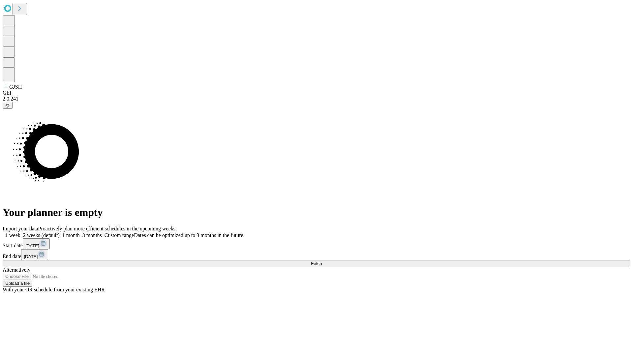 This screenshot has height=356, width=633. I want to click on span: 2 weeks (default), so click(41, 235).